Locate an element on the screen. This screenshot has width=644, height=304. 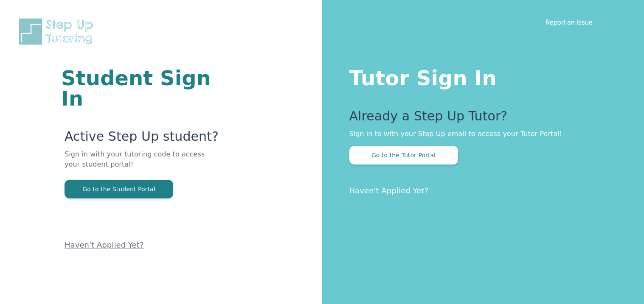
p: Sign in to with your Step Up email to access your Tutor Portal! is located at coordinates (480, 134).